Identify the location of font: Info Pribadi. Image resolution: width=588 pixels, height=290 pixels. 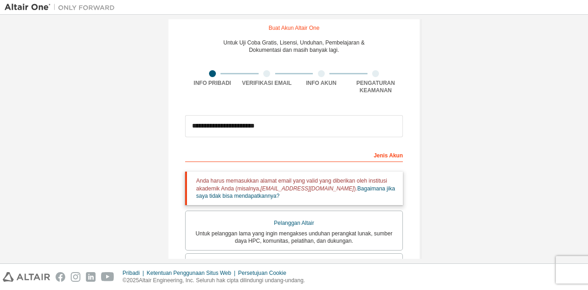
(212, 83).